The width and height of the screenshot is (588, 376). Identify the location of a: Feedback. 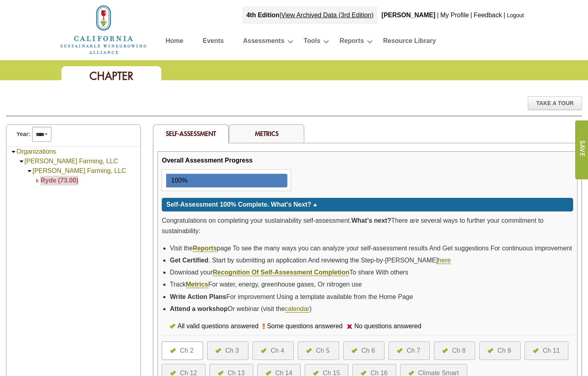
(488, 15).